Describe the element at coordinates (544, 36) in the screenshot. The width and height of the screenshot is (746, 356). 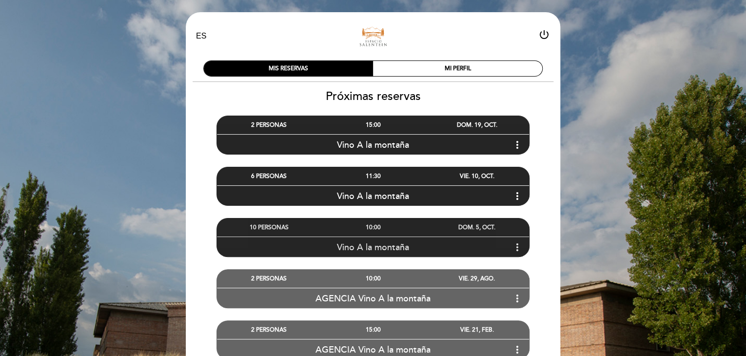
I see `button: power_settings_new` at that location.